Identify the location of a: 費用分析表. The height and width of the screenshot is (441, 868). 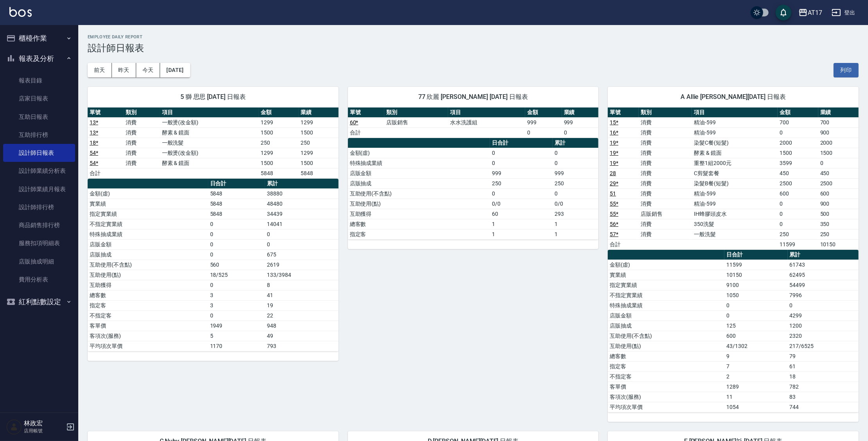
(39, 279).